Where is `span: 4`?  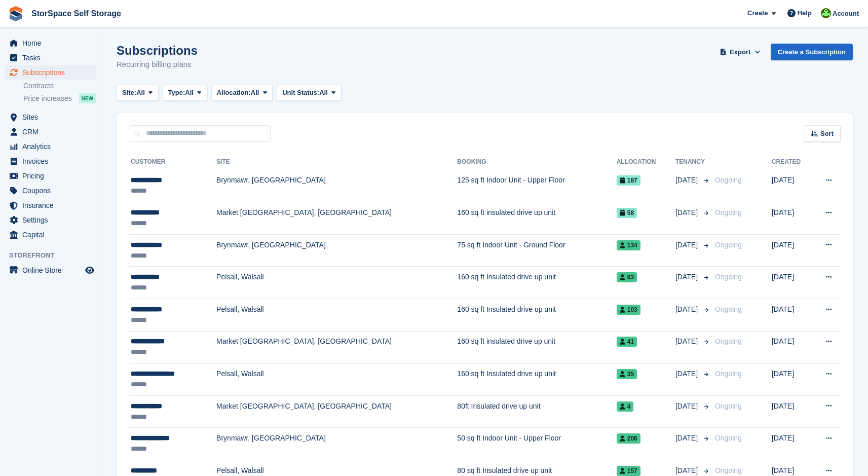
span: 4 is located at coordinates (625, 406).